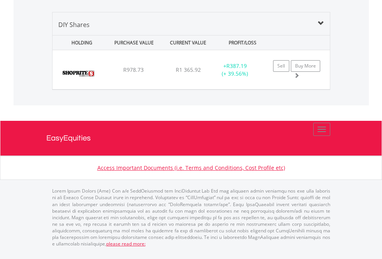 This screenshot has width=382, height=259. What do you see at coordinates (243, 43) in the screenshot?
I see `div: PROFIT/LOSS` at bounding box center [243, 43].